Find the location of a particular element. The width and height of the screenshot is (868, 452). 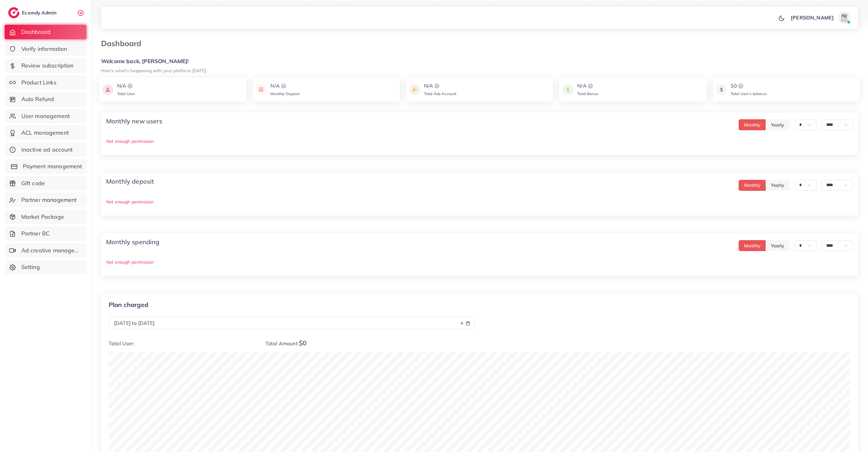

a: Auto Refund is located at coordinates (45, 99).